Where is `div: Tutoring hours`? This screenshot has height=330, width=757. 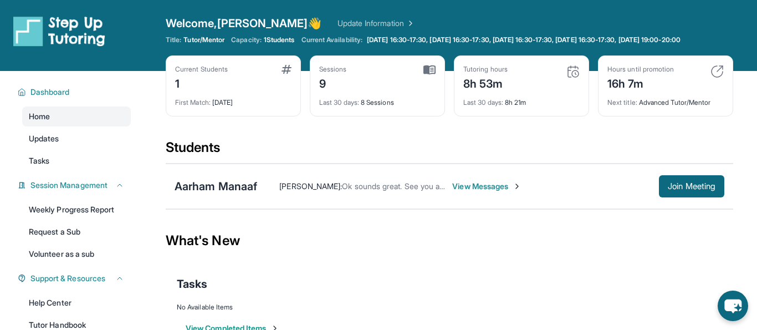 div: Tutoring hours is located at coordinates (485, 69).